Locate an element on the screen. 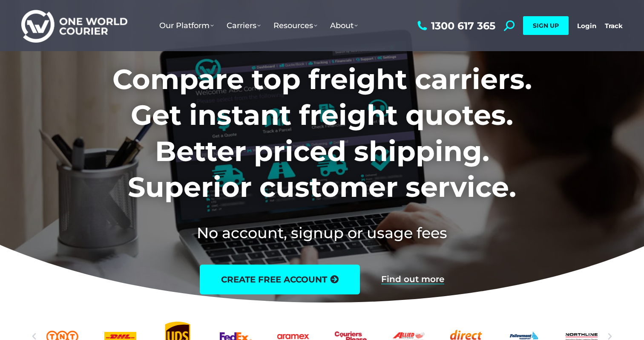 This screenshot has height=340, width=644. a: Our Platform is located at coordinates (187, 25).